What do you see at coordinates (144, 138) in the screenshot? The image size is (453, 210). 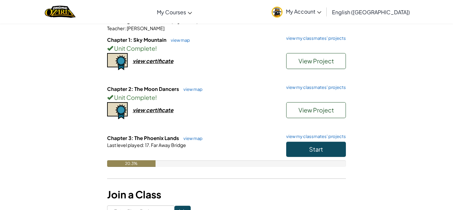 I see `span: Chapter 3: The Phoenix Lands` at bounding box center [144, 138].